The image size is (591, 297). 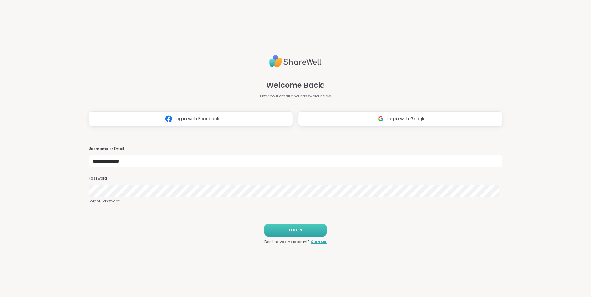 I want to click on h3: Password, so click(x=295, y=178).